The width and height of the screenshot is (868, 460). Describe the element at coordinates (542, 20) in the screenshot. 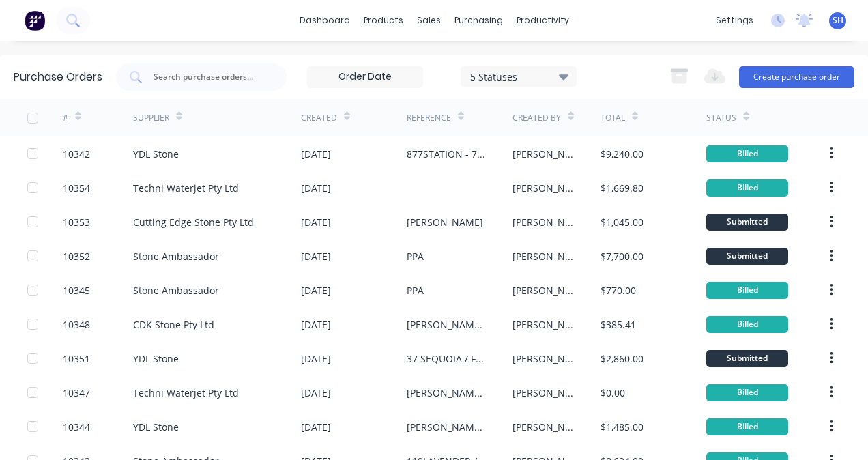

I see `div: productivity` at that location.